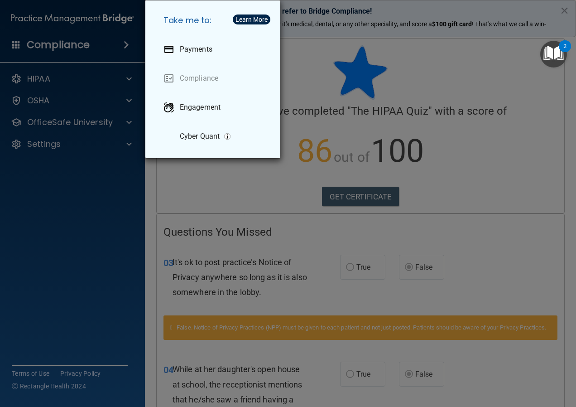 Image resolution: width=576 pixels, height=407 pixels. I want to click on p: Cyber Quant, so click(200, 136).